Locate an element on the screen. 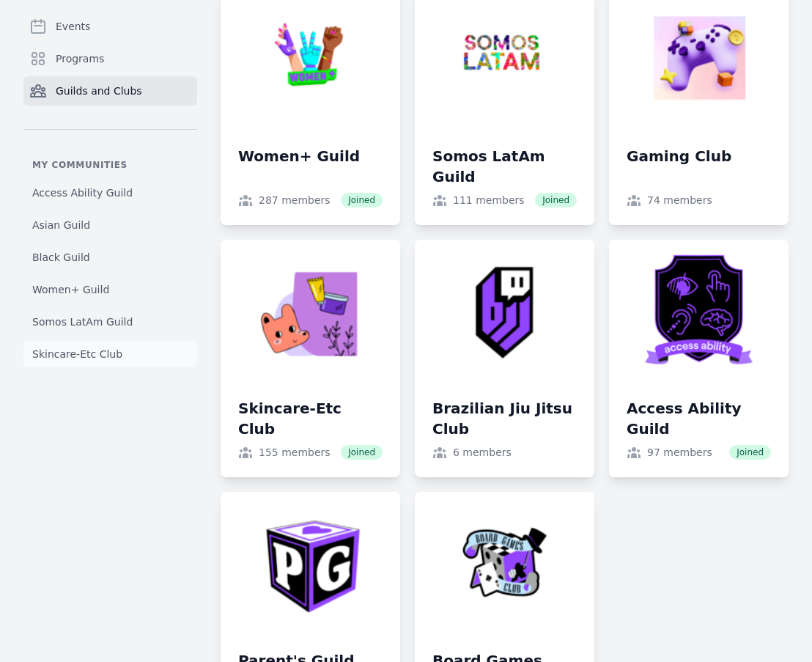 The height and width of the screenshot is (662, 812). a: Access Ability Guild is located at coordinates (110, 193).